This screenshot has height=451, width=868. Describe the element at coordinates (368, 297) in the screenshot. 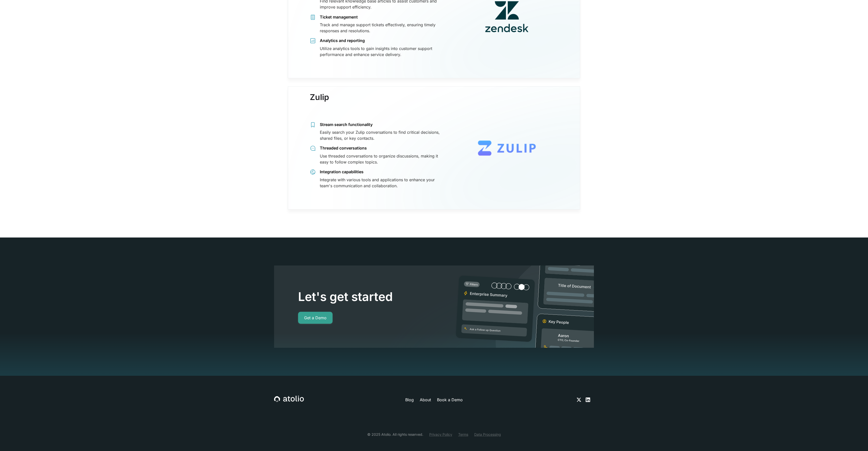

I see `h2: Let's get started` at that location.